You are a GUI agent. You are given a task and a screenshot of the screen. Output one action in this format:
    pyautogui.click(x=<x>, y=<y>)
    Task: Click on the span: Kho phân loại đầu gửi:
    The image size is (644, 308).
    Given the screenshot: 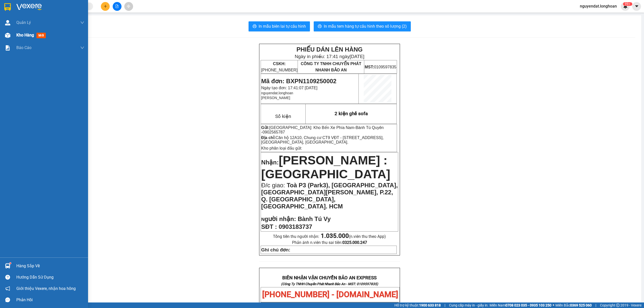 What is the action you would take?
    pyautogui.click(x=281, y=148)
    